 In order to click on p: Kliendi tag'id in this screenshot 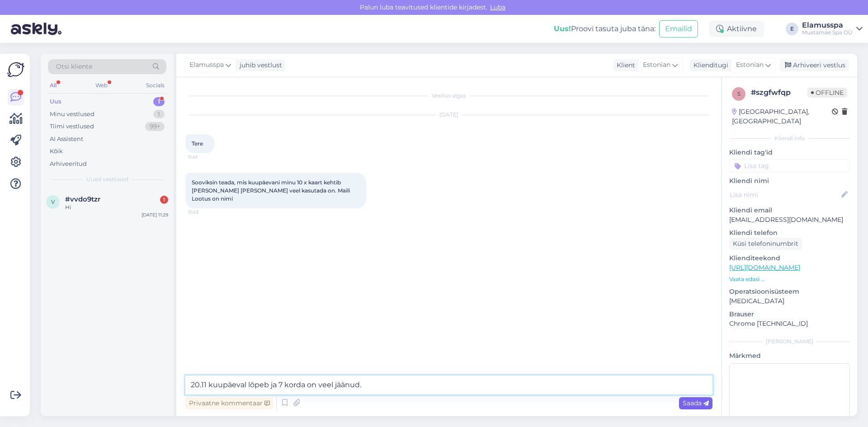, I will do `click(790, 152)`.